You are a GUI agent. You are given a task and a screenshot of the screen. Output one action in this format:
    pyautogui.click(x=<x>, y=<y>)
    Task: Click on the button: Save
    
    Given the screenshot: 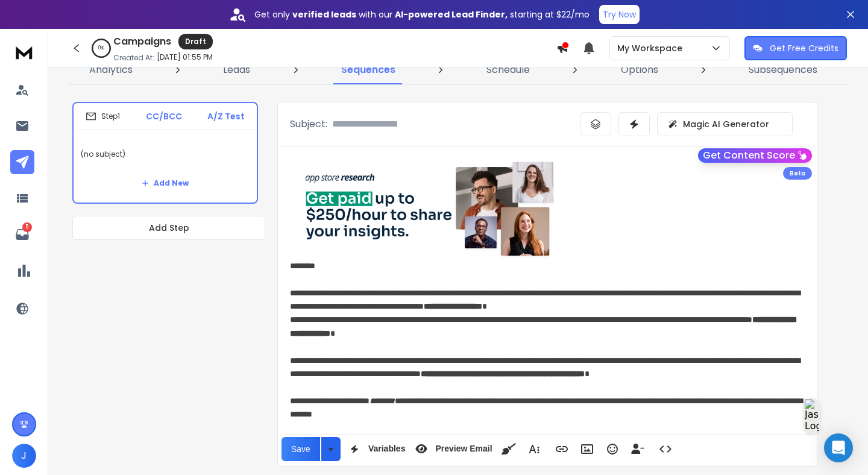 What is the action you would take?
    pyautogui.click(x=301, y=449)
    